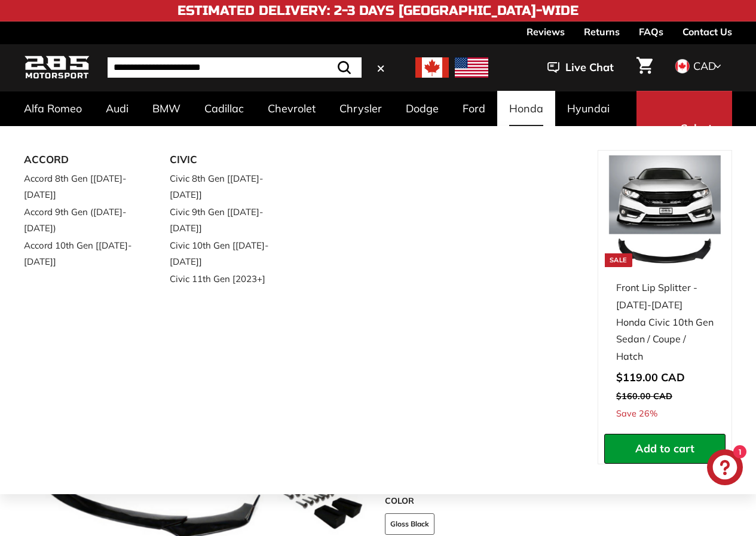  I want to click on a: ACCORD, so click(81, 159).